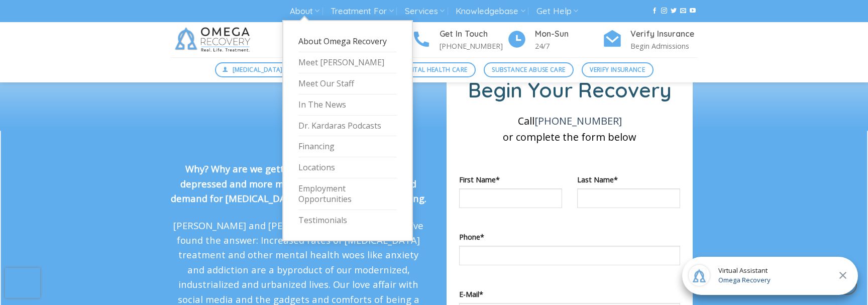 Image resolution: width=868 pixels, height=305 pixels. I want to click on span: Verify Insurance, so click(618, 69).